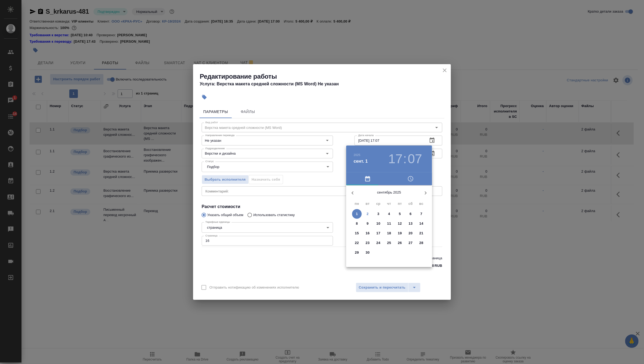 Image resolution: width=644 pixels, height=364 pixels. Describe the element at coordinates (357, 243) in the screenshot. I see `p: 22` at that location.